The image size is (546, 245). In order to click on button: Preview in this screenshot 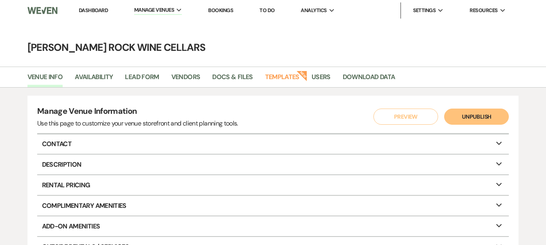, I will do `click(406, 117)`.